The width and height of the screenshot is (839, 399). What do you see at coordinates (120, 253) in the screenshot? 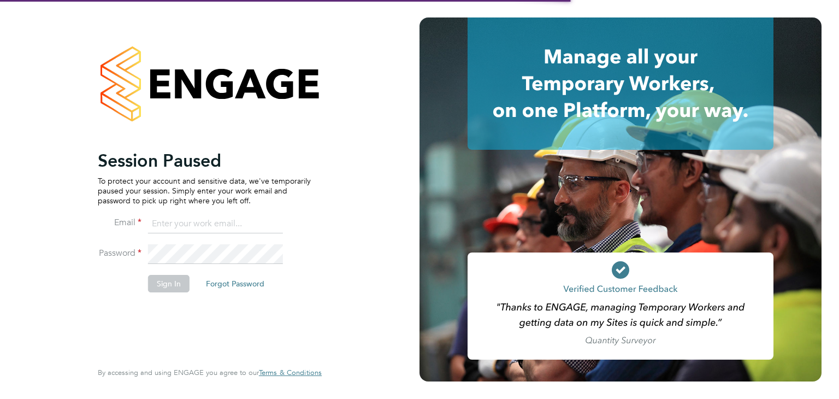
I see `label: Password` at bounding box center [120, 253].